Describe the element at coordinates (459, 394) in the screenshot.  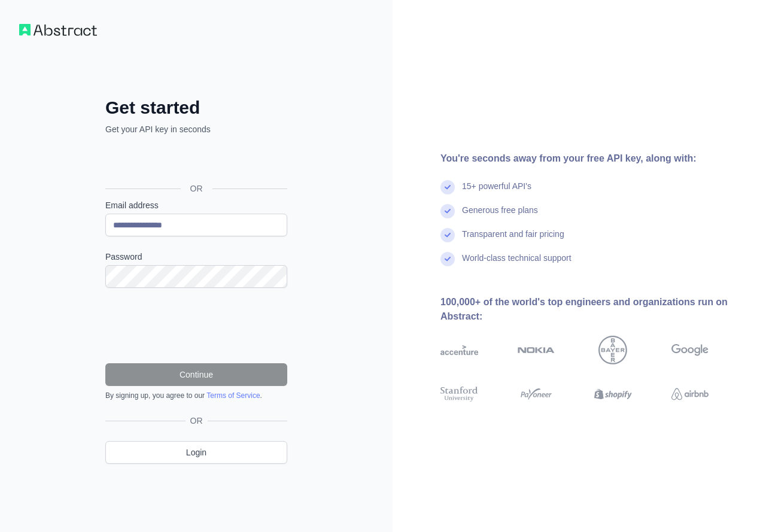
I see `img: stanford university` at that location.